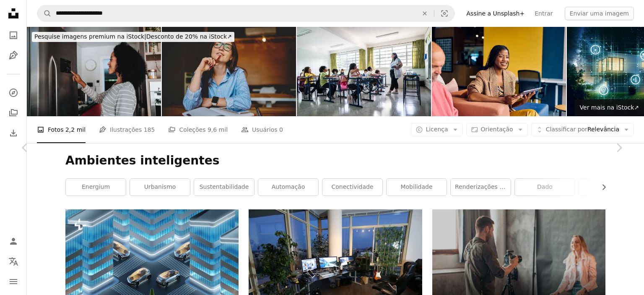  Describe the element at coordinates (480, 187) in the screenshot. I see `a: Renderizações 3D` at that location.